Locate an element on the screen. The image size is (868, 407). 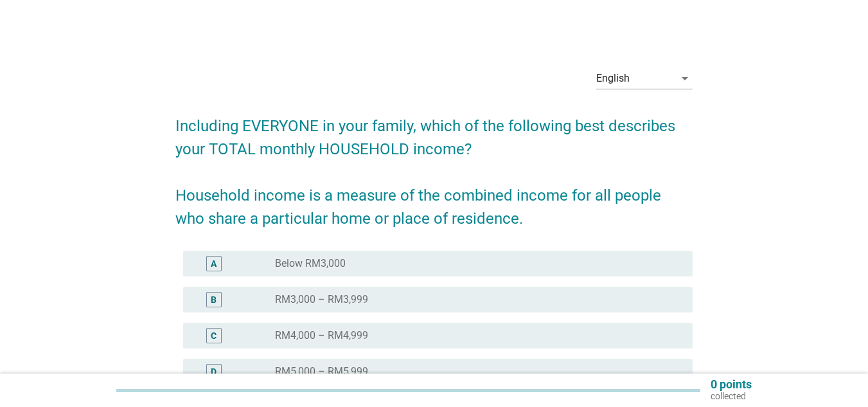
div: C is located at coordinates (214, 336).